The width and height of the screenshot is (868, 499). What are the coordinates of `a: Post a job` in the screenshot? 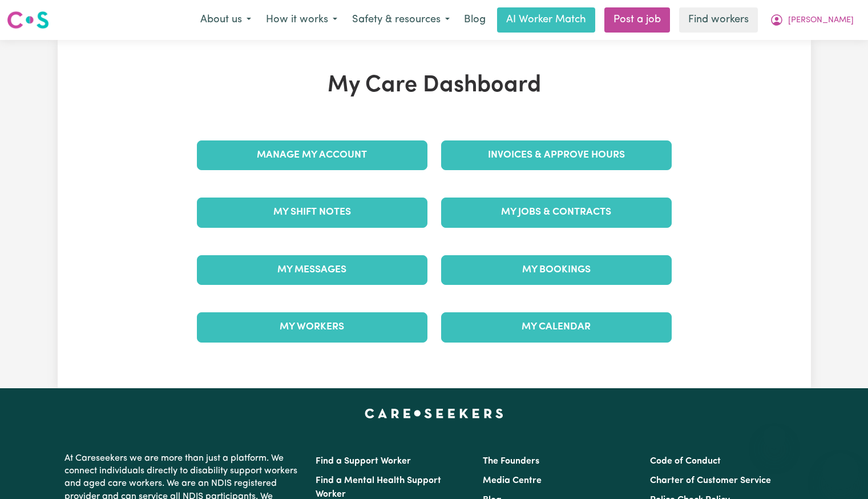 It's located at (637, 20).